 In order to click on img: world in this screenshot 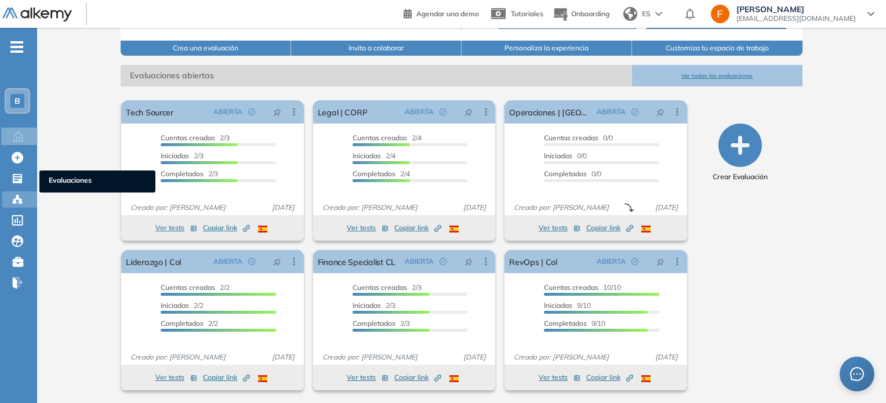, I will do `click(630, 14)`.